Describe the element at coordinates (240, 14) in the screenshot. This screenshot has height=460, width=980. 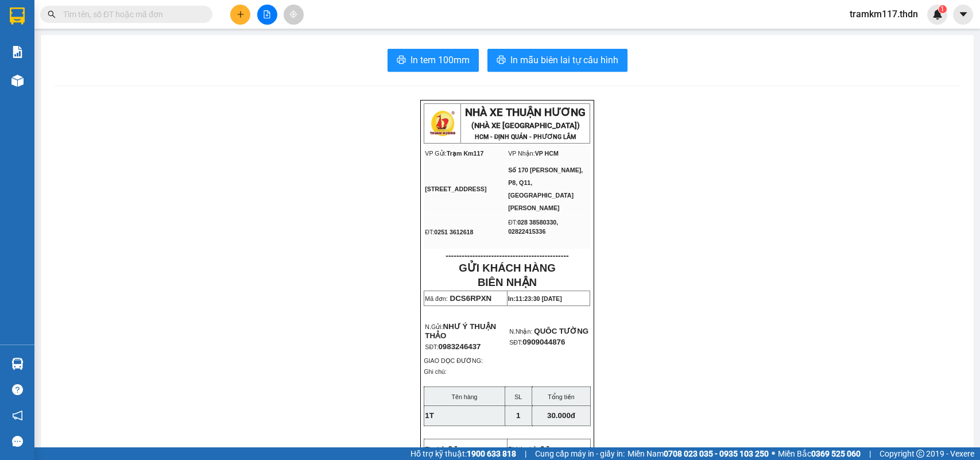
I see `button: plus` at that location.